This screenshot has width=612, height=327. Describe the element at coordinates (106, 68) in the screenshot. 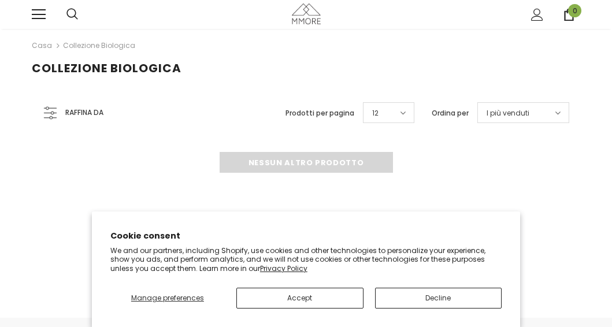

I see `span: Collezione biologica` at that location.